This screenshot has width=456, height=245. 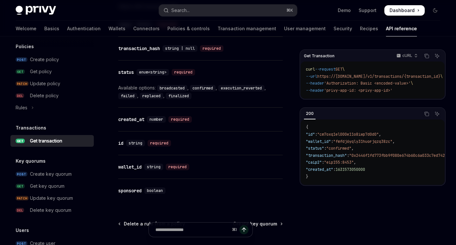 I want to click on a: Basics, so click(x=52, y=29).